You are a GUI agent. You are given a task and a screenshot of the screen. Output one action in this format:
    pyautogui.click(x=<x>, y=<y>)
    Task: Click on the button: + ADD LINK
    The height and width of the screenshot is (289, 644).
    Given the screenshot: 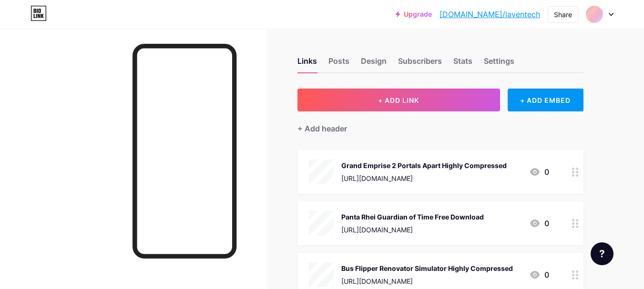 What is the action you would take?
    pyautogui.click(x=398, y=100)
    